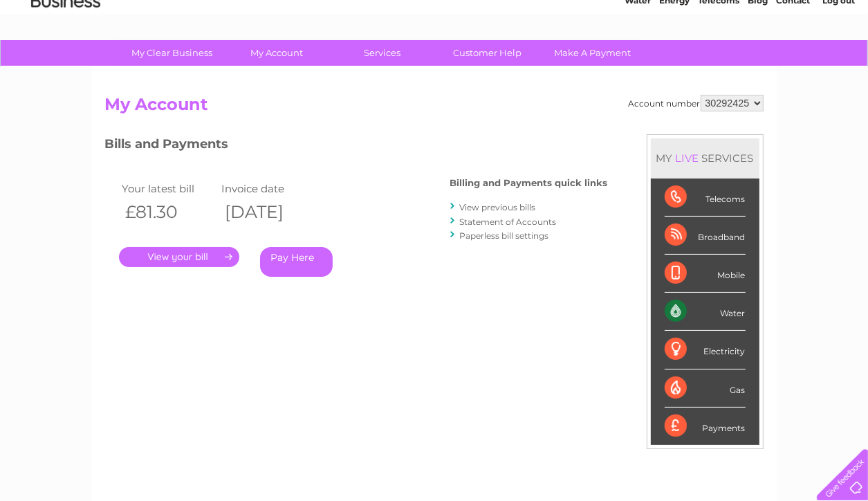 This screenshot has width=868, height=501. I want to click on a: Energy, so click(675, 63).